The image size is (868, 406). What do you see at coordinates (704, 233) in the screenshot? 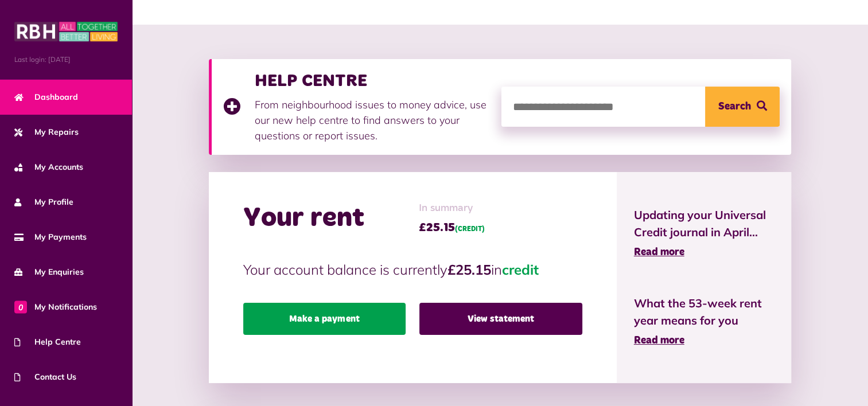
I see `a: Updating your Universal Credit journal in April... Read more` at bounding box center [704, 233].